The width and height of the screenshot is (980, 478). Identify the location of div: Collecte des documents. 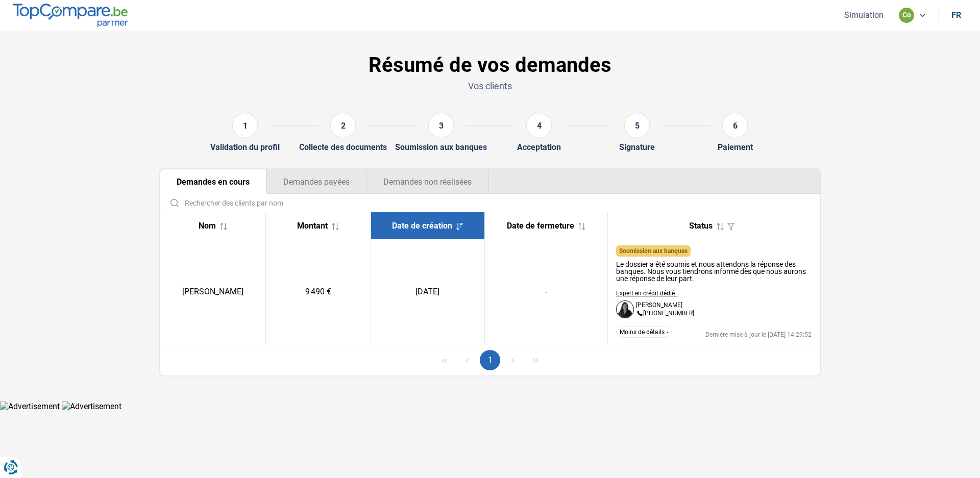
(343, 147).